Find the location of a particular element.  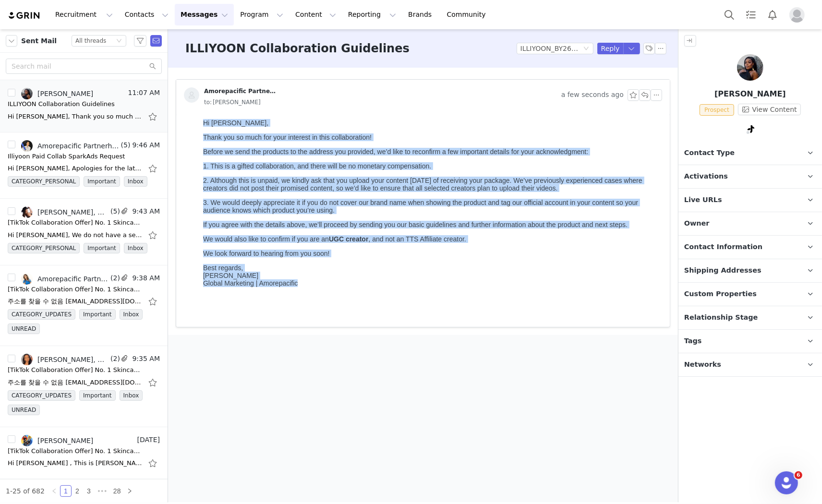

li: Next Page is located at coordinates (130, 491).